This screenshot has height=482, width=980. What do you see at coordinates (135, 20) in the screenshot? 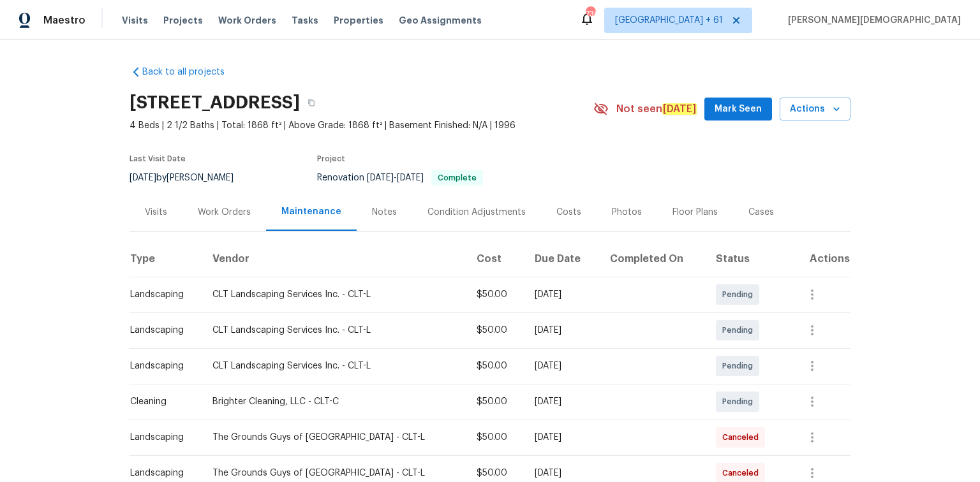
I see `span: Visits` at bounding box center [135, 20].